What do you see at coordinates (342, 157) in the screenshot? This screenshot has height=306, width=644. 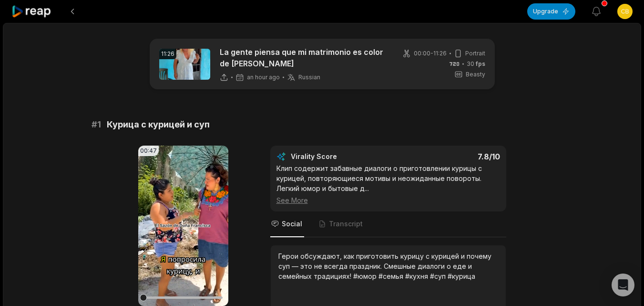 I see `div: Virality Score` at bounding box center [342, 157].